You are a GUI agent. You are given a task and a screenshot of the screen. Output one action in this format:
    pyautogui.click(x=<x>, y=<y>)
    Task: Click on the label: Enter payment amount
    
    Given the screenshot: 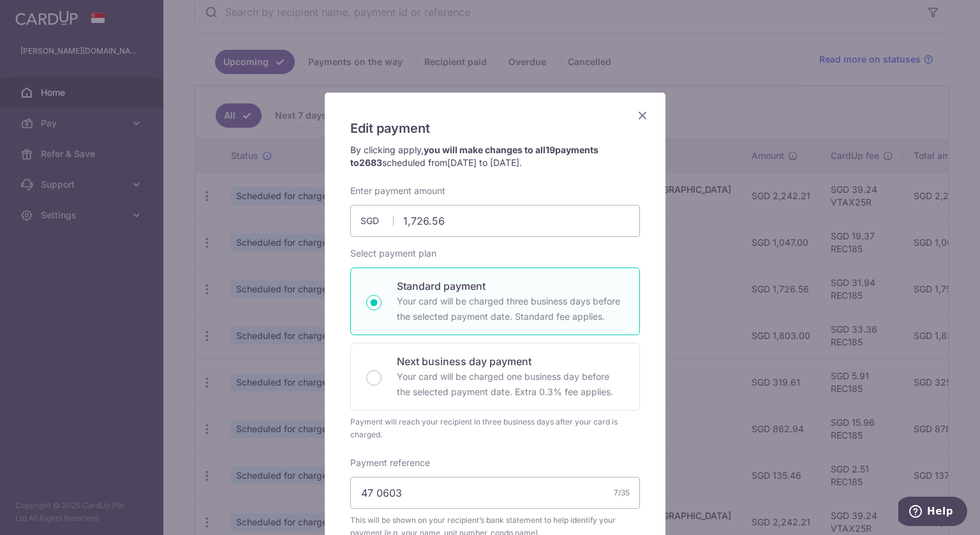 What is the action you would take?
    pyautogui.click(x=398, y=190)
    